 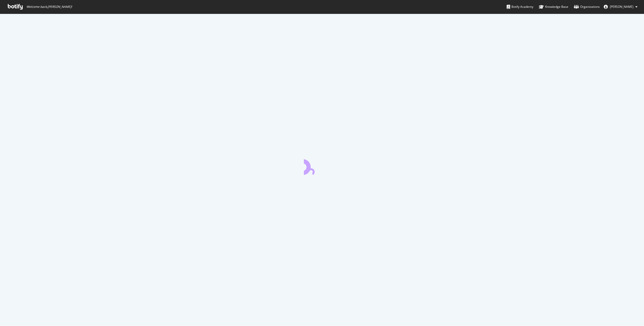 What do you see at coordinates (587, 7) in the screenshot?
I see `div: Organizations` at bounding box center [587, 7].